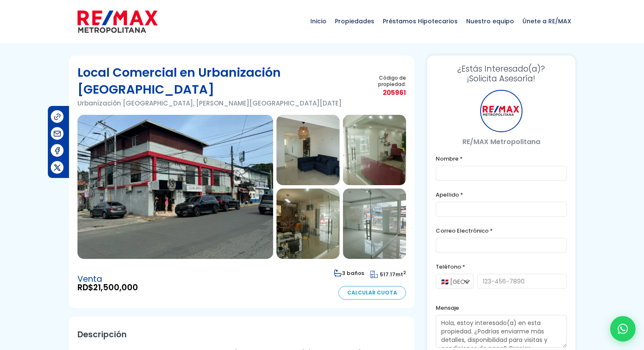  I want to click on textarea: Hola, estoy interesado(a) en esta propiedad. ¿Podrías enviarme más detalles, disponibilidad para ..., so click(501, 331).